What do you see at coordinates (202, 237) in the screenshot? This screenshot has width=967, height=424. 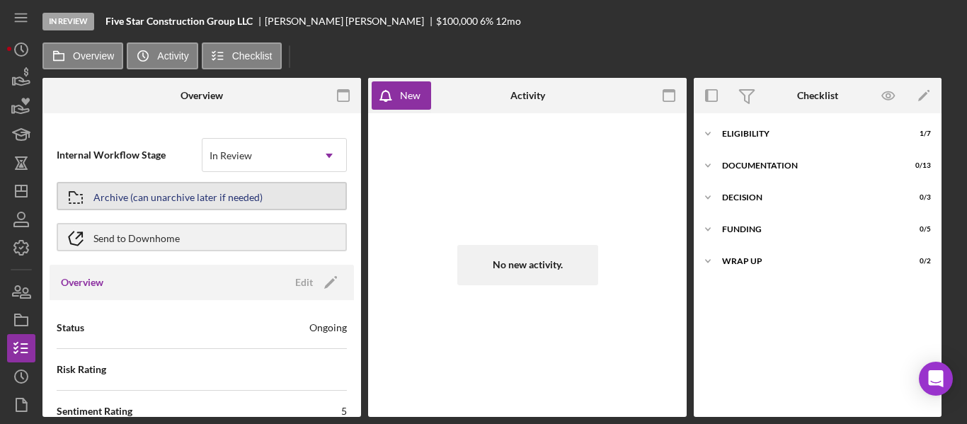 I see `button: Send to Downhome` at bounding box center [202, 237].